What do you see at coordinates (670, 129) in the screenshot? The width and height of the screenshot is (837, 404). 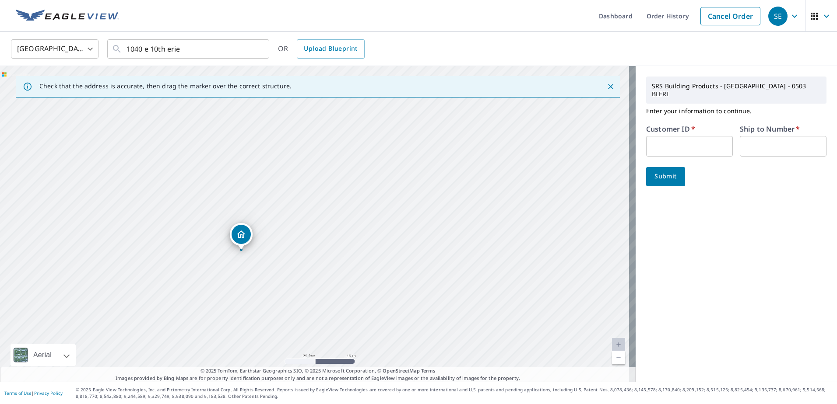 I see `label: Customer ID` at bounding box center [670, 129].